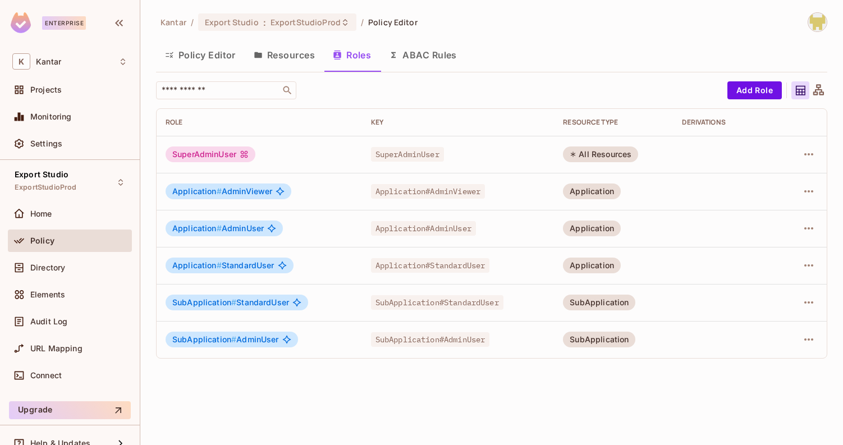  I want to click on img: Girishankar.VP@kantar.com, so click(817, 22).